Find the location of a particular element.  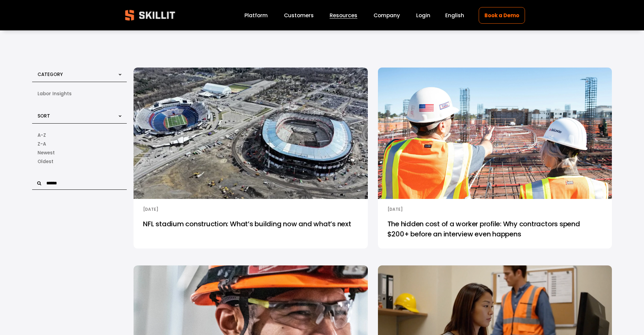

img: Skillit is located at coordinates (150, 15).